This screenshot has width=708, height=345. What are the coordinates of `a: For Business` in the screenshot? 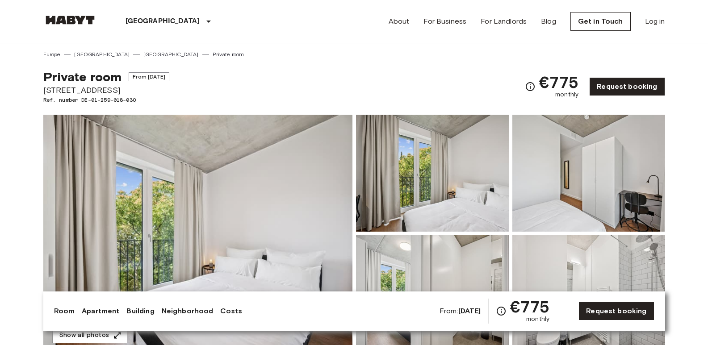 It's located at (445, 21).